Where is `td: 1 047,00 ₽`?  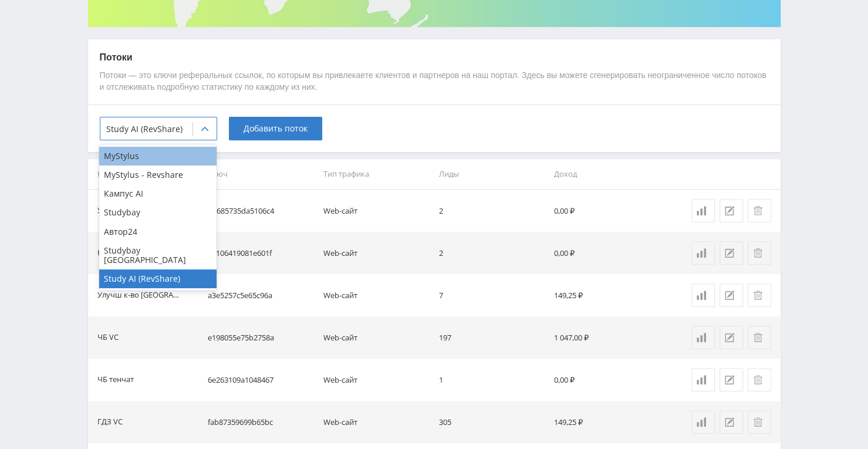
td: 1 047,00 ₽ is located at coordinates (607, 337).